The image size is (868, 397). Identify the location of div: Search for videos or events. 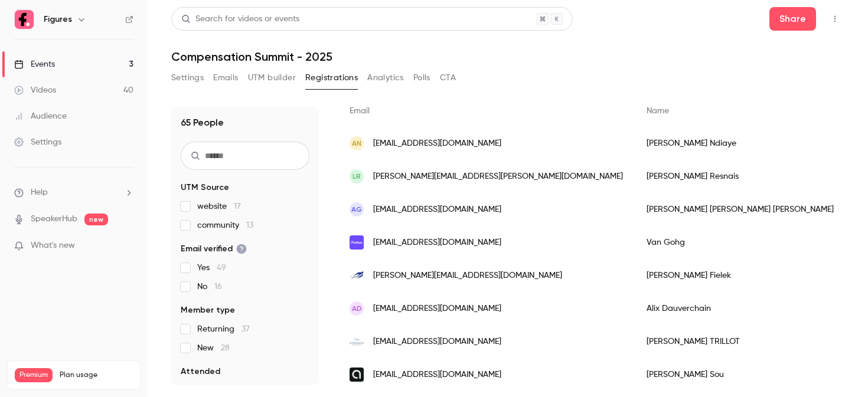
(240, 19).